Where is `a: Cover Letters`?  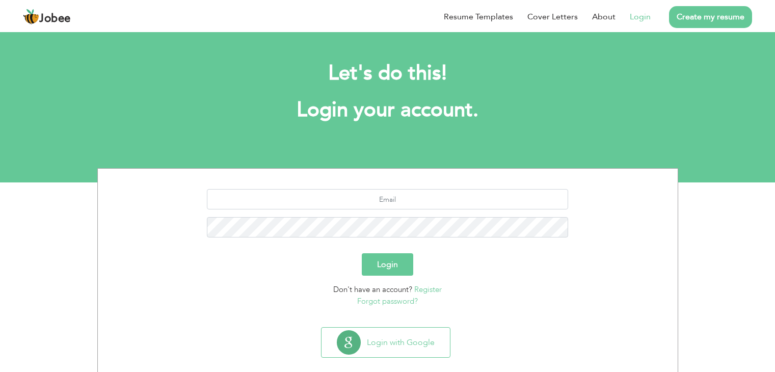 a: Cover Letters is located at coordinates (552, 17).